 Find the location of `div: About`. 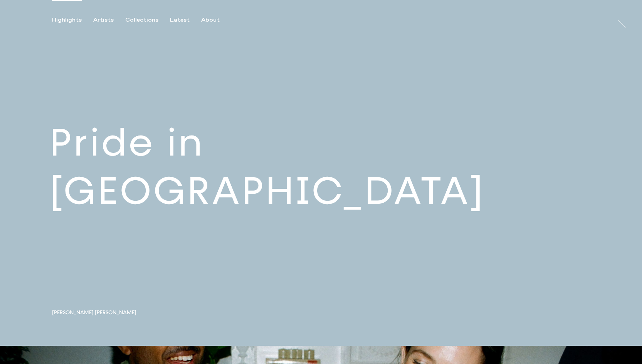

div: About is located at coordinates (211, 20).